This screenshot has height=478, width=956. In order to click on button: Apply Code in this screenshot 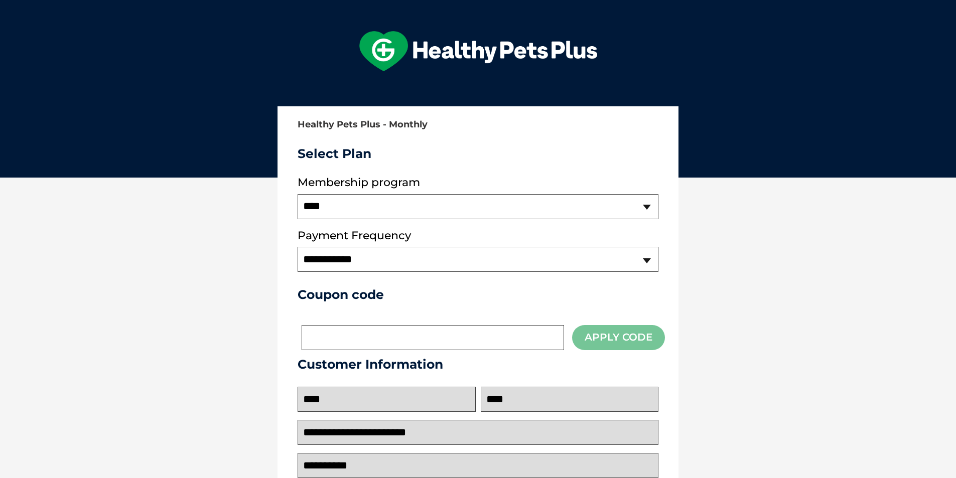, I will do `click(618, 337)`.